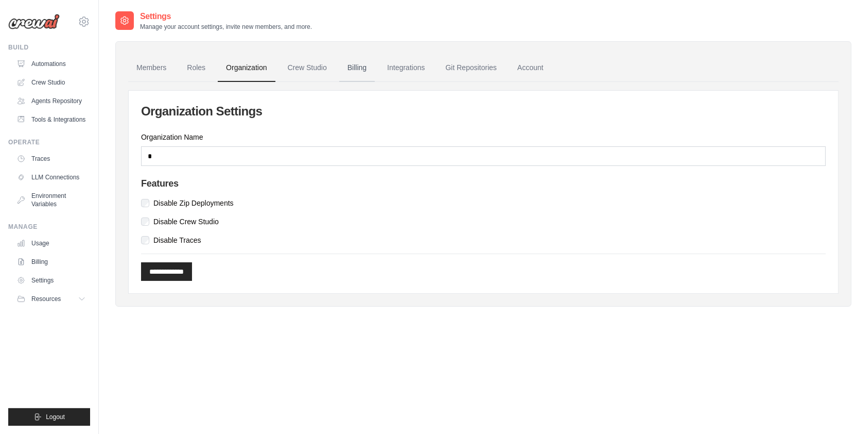  What do you see at coordinates (177, 240) in the screenshot?
I see `label: Disable Traces` at bounding box center [177, 240].